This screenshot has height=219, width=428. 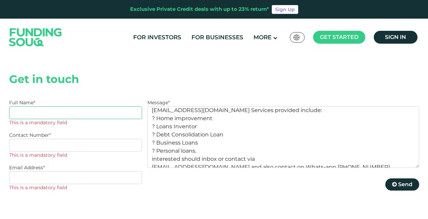 What do you see at coordinates (396, 37) in the screenshot?
I see `a: Sign in` at bounding box center [396, 37].